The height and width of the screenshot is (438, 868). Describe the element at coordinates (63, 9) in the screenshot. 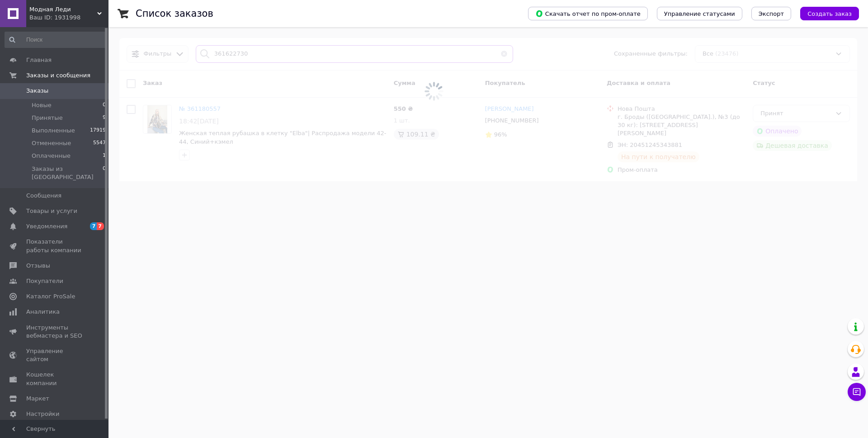

I see `span: Модная Леди` at that location.